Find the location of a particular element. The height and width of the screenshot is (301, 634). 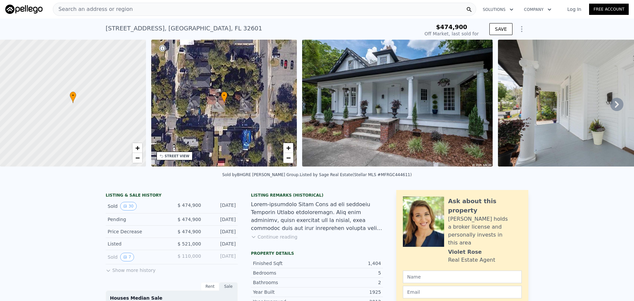

div: Listed by Sage Real Estate (Stellar MLS #MFRGC444611) is located at coordinates (356, 175).